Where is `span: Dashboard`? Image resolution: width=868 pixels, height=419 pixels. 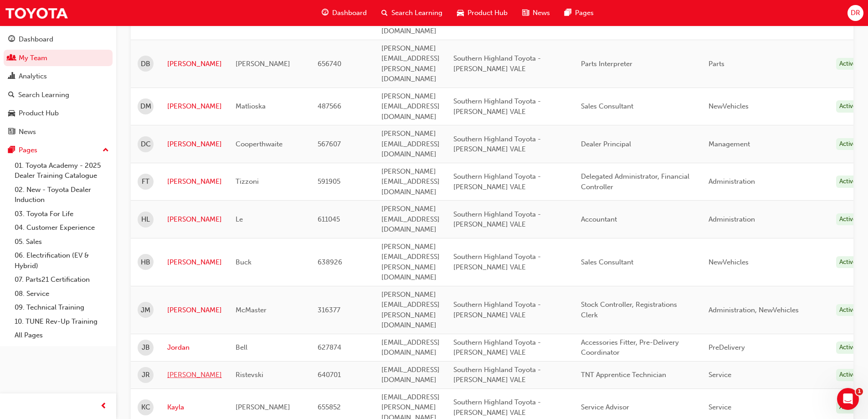
span: Dashboard is located at coordinates (350, 13).